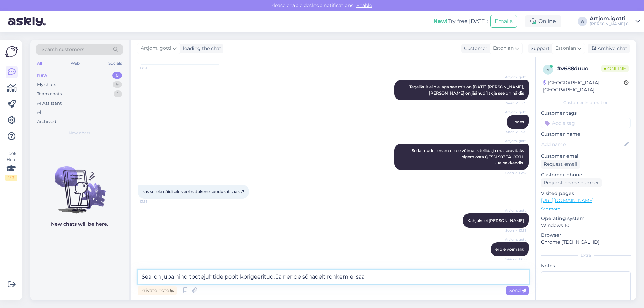 This screenshot has height=308, width=644. I want to click on div: 9, so click(117, 85).